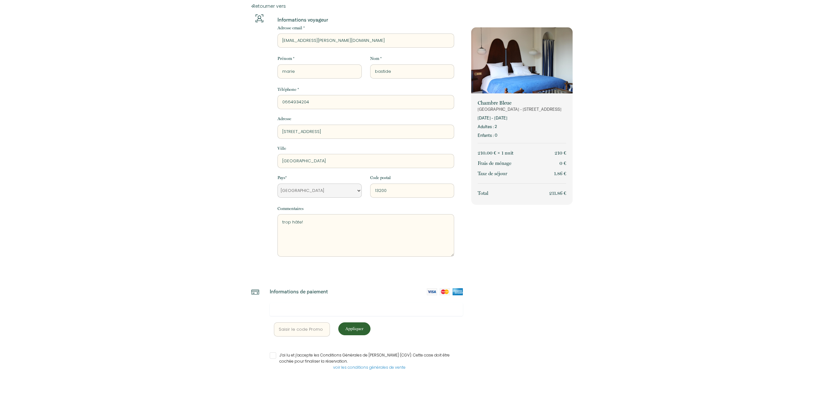 This screenshot has height=399, width=824. Describe the element at coordinates (560, 173) in the screenshot. I see `p: 1.86 €` at that location.